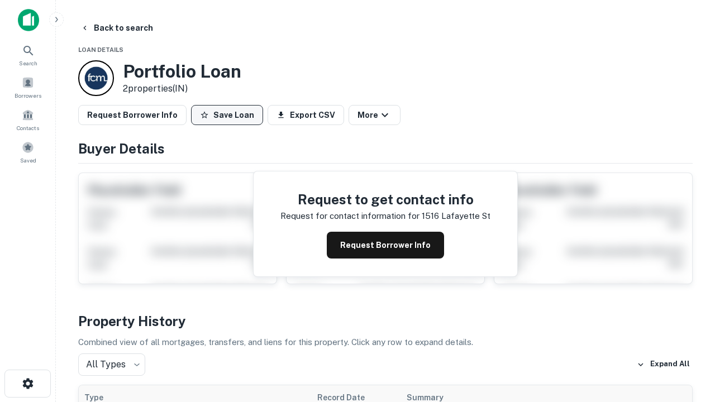 The width and height of the screenshot is (715, 402). What do you see at coordinates (117, 28) in the screenshot?
I see `button: Back to search` at bounding box center [117, 28].